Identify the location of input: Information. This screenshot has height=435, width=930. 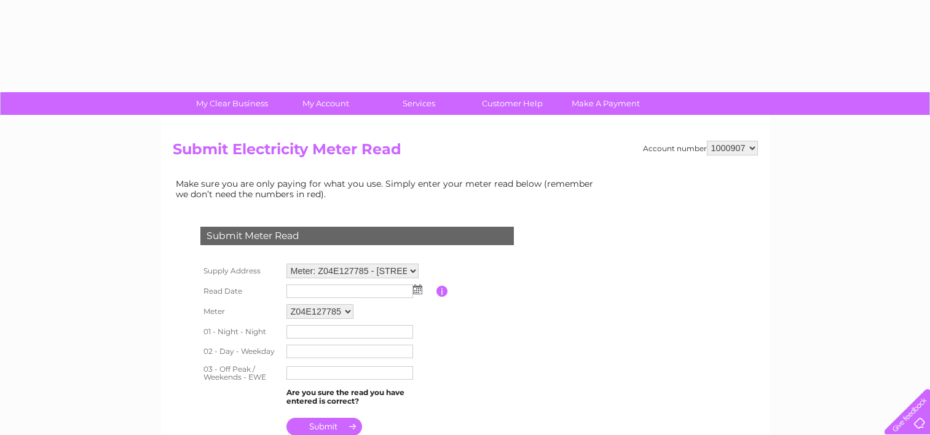
(442, 291).